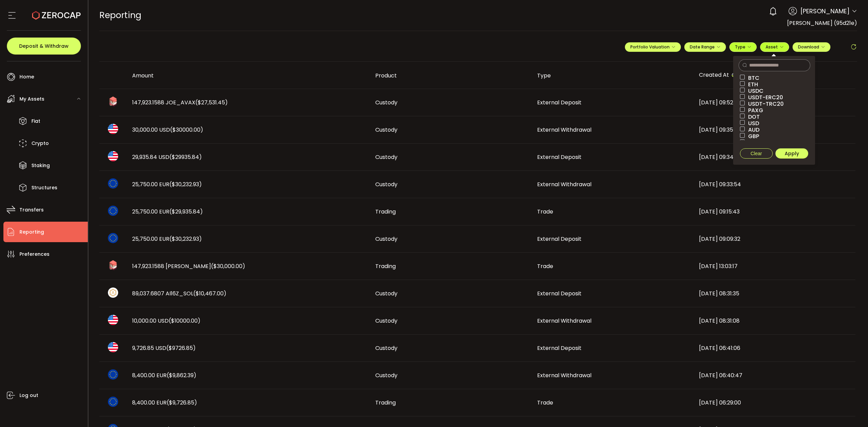 This screenshot has height=427, width=868. Describe the element at coordinates (653, 46) in the screenshot. I see `span: Portfolio Valuation` at that location.